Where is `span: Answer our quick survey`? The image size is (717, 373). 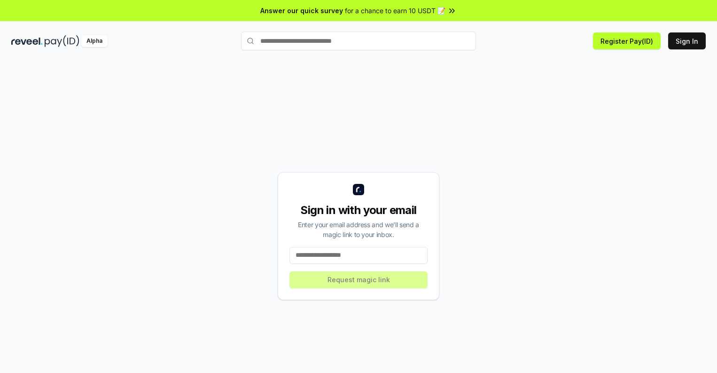
span: Answer our quick survey is located at coordinates (302, 10).